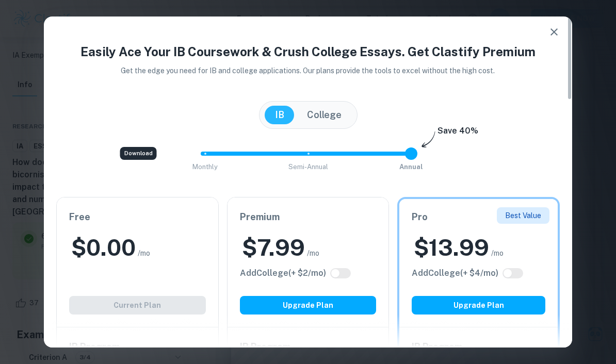 Image resolution: width=616 pixels, height=364 pixels. Describe the element at coordinates (411, 167) in the screenshot. I see `span: Annual` at that location.